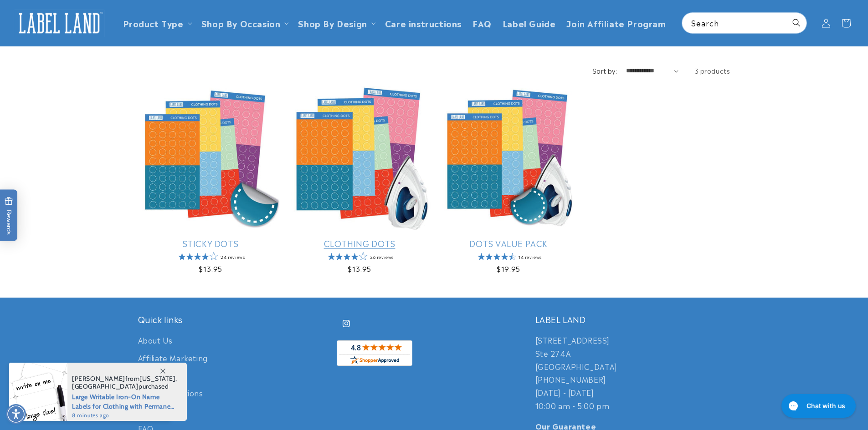  I want to click on a: Clothing Dots, so click(360, 243).